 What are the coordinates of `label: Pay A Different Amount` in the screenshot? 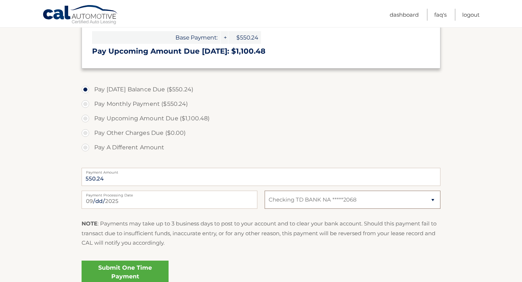 It's located at (261, 148).